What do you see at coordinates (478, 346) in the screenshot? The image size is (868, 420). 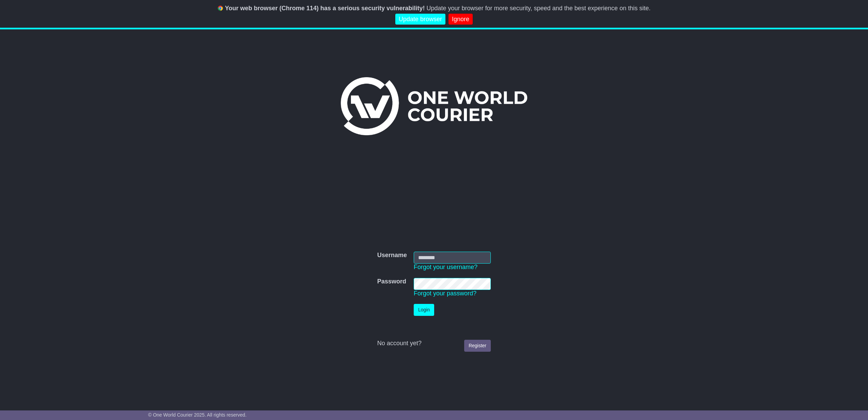 I see `a: Register` at bounding box center [478, 346].